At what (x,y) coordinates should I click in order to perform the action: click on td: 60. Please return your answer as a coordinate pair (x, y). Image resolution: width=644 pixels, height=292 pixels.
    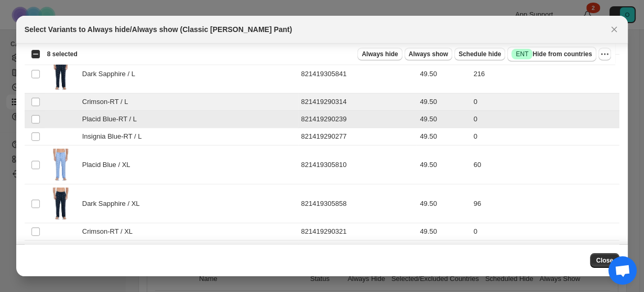
    Looking at the image, I should click on (545, 165).